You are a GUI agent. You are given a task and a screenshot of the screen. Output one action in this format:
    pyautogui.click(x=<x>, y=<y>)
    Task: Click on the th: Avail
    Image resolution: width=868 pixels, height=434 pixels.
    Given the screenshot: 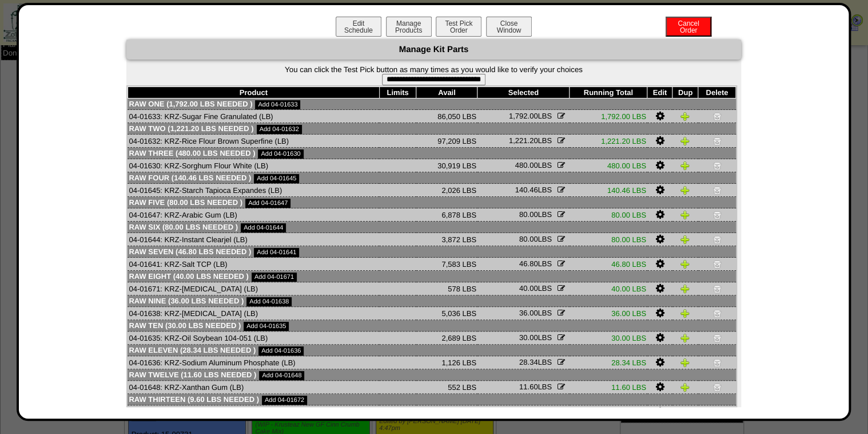 What is the action you would take?
    pyautogui.click(x=447, y=93)
    